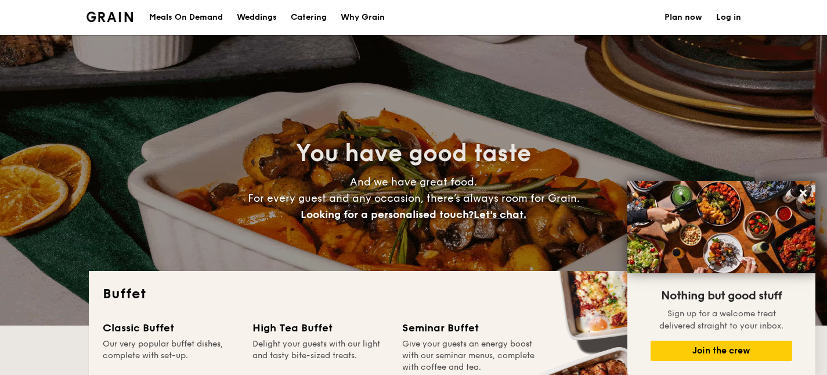 This screenshot has width=827, height=375. What do you see at coordinates (171, 327) in the screenshot?
I see `div: Classic Buffet` at bounding box center [171, 327].